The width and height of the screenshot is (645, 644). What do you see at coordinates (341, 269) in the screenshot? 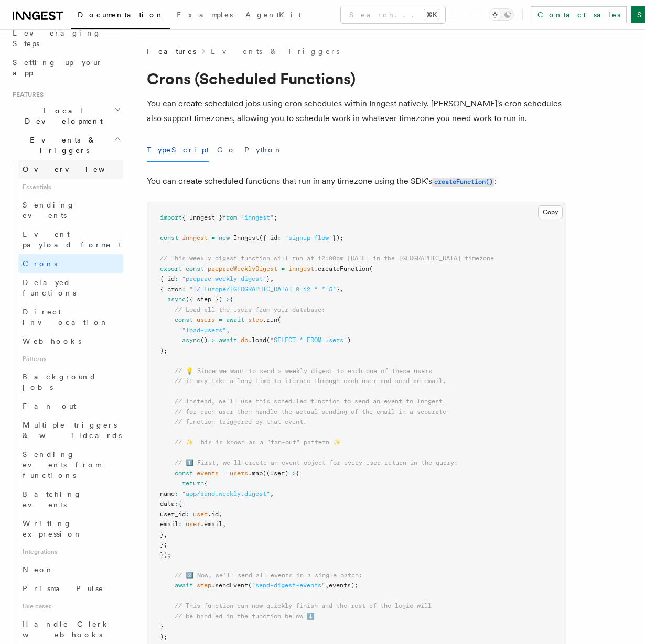
I see `span: .createFunction` at bounding box center [341, 269].